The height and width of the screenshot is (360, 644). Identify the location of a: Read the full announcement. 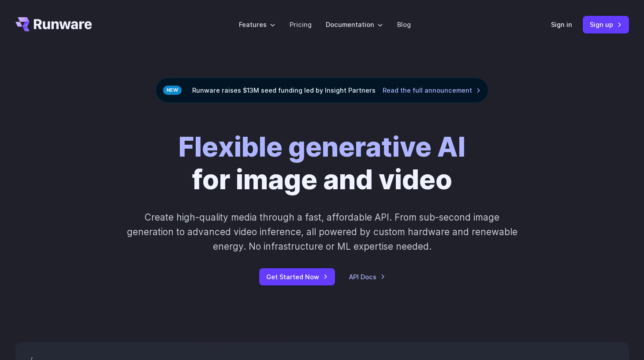
(432, 90).